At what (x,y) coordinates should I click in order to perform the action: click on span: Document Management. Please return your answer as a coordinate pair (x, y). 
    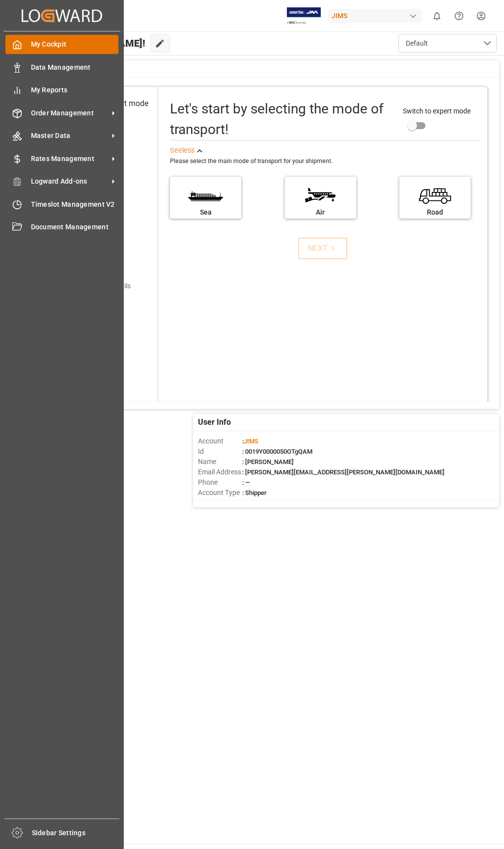
    Looking at the image, I should click on (75, 227).